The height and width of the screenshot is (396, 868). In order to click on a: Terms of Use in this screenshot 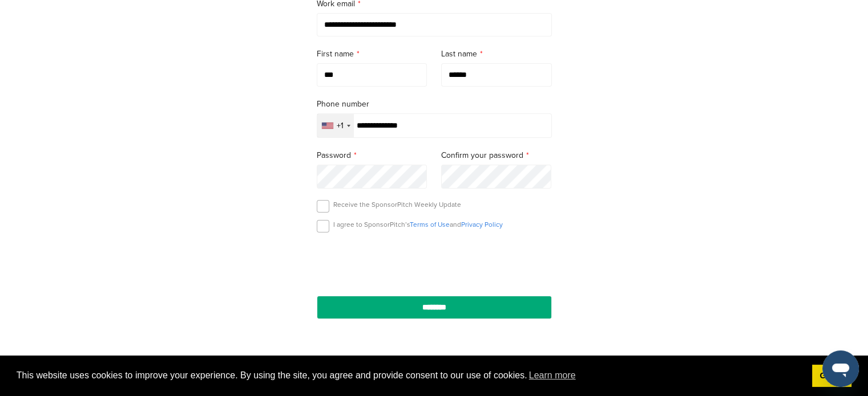, I will do `click(430, 224)`.